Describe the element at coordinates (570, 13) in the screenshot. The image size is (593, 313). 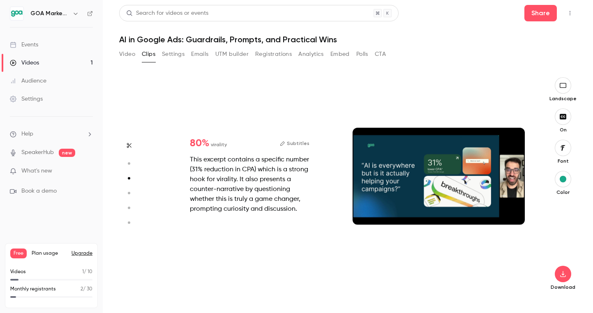
I see `button: Top Bar Actions` at that location.